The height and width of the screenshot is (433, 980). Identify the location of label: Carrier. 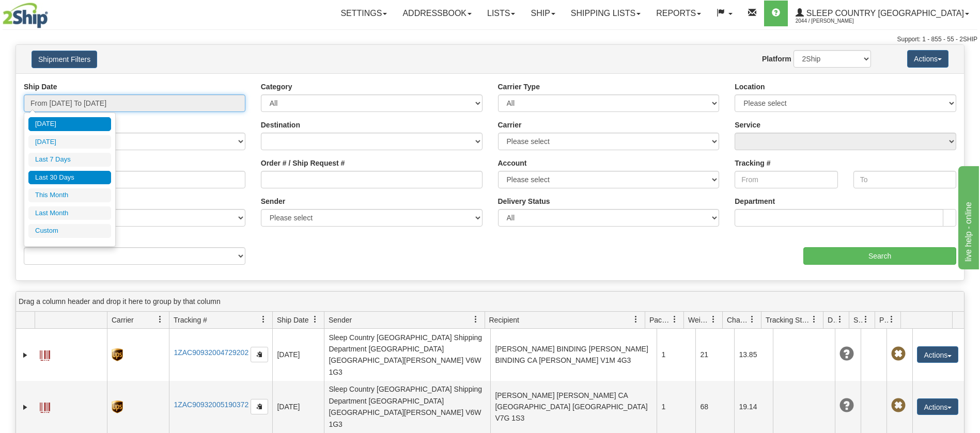
(509, 125).